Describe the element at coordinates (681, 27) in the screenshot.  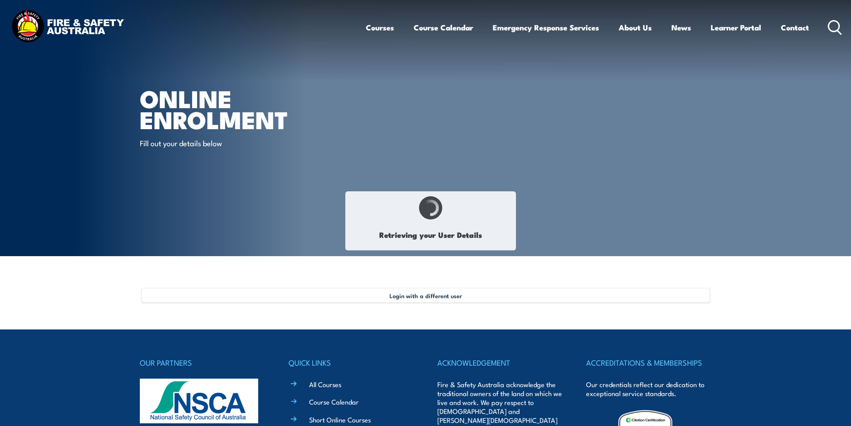
I see `a: News` at that location.